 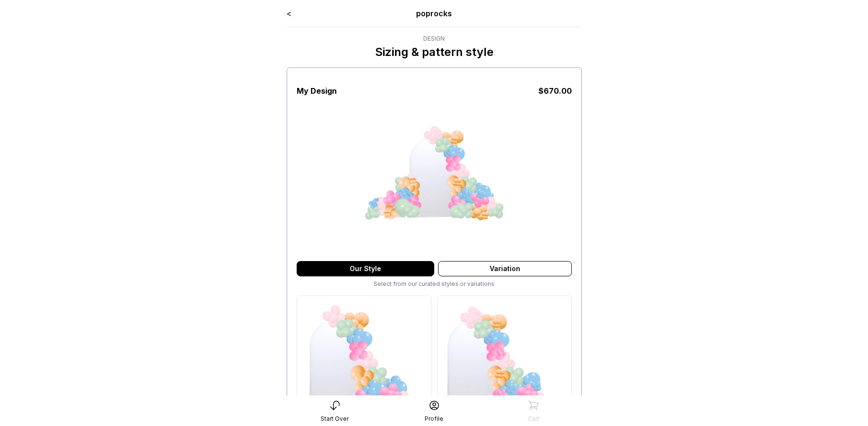 I want to click on img: Luxe, so click(x=434, y=173).